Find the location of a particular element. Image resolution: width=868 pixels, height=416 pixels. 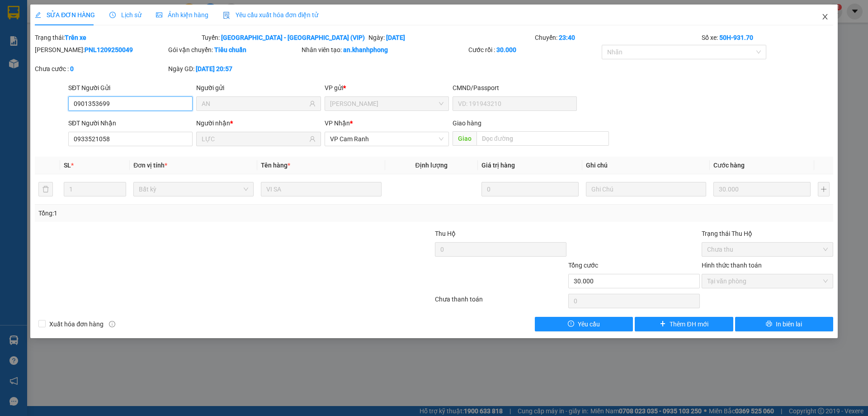

div: Chưa thanh toán is located at coordinates (501, 301).